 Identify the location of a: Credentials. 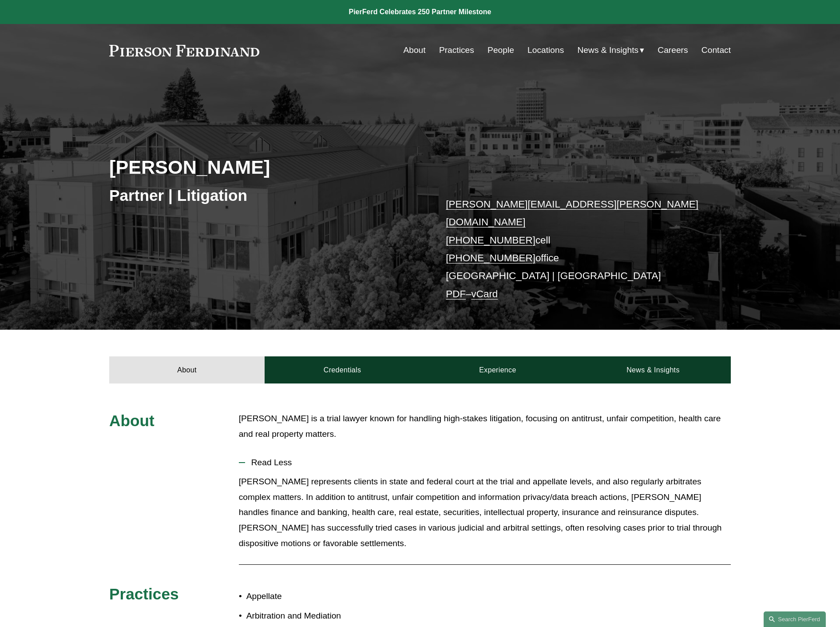
(342, 370).